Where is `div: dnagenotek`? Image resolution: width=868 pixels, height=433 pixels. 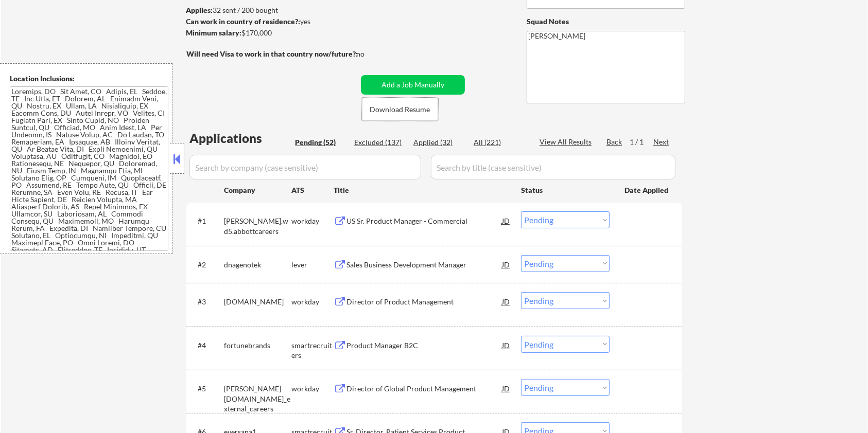
div: dnagenotek is located at coordinates (257, 265).